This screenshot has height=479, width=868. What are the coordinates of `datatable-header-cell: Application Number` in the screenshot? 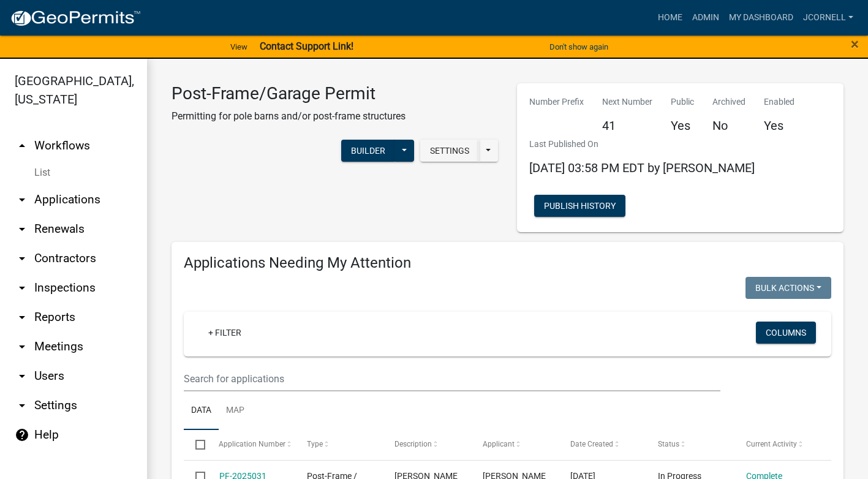 It's located at (251, 445).